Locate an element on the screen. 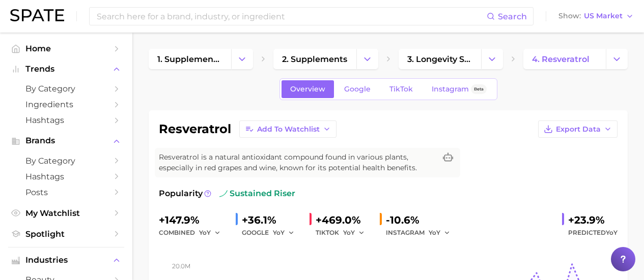 The image size is (644, 280). span: Google is located at coordinates (357, 89).